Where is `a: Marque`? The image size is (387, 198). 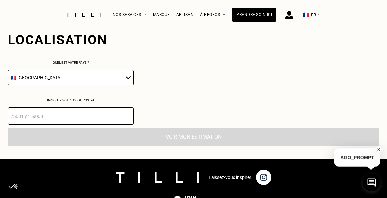 a: Marque is located at coordinates (161, 15).